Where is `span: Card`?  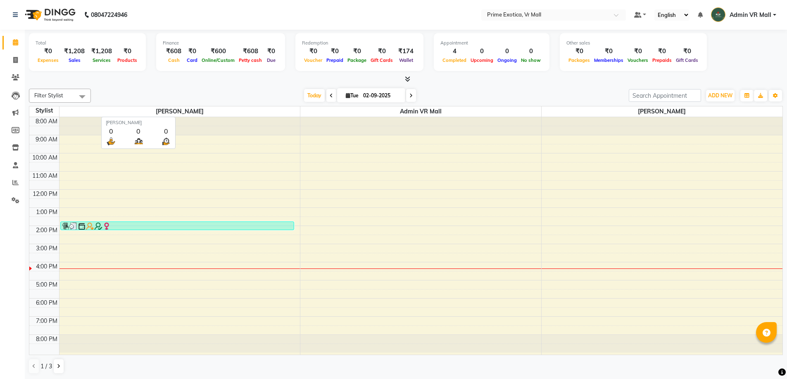
span: Card is located at coordinates (192, 60).